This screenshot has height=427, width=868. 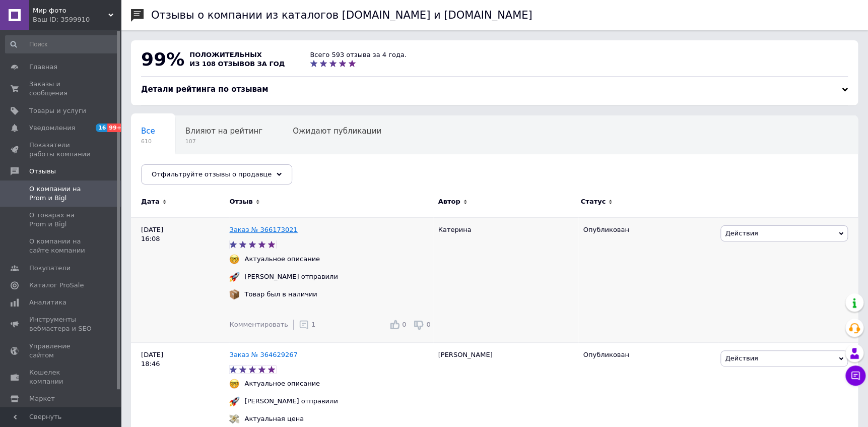 What do you see at coordinates (263, 355) in the screenshot?
I see `a: Заказ № 364629267` at bounding box center [263, 355].